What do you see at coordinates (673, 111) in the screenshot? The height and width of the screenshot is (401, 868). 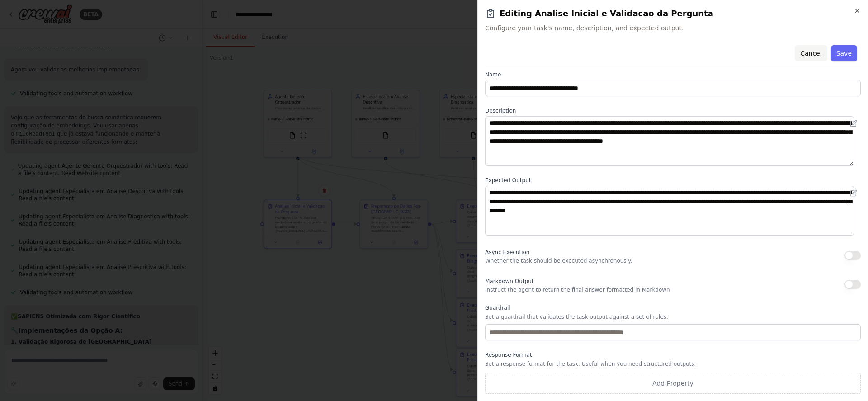 I see `label: Description` at bounding box center [673, 111].